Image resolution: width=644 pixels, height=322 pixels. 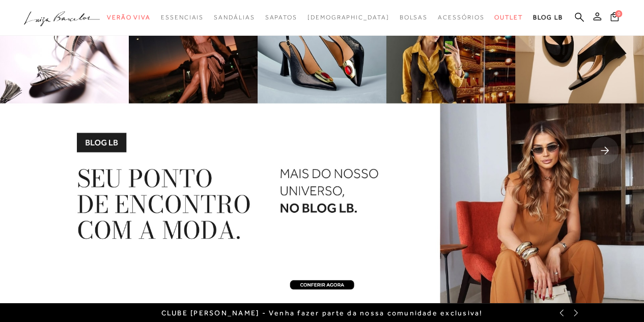 I want to click on span: 0, so click(x=619, y=14).